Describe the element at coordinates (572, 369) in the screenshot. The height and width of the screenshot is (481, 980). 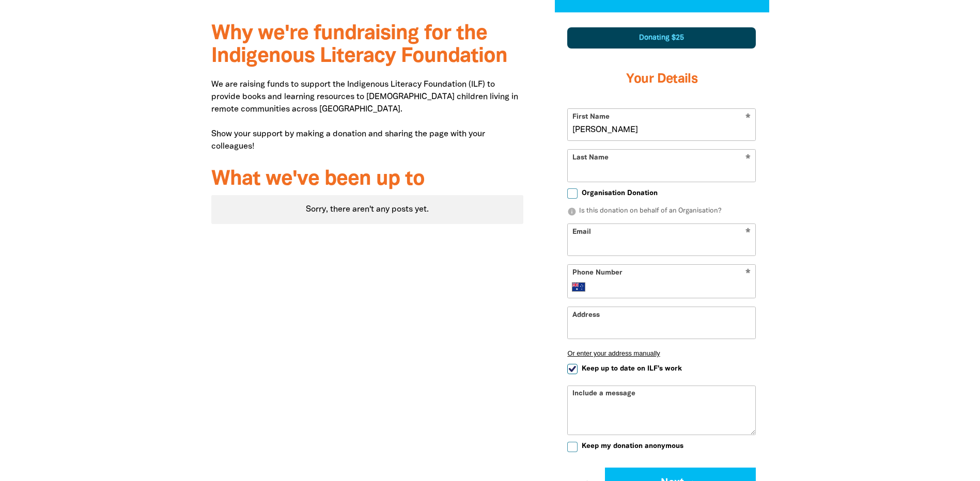
I see `input: Keep up to date on ILF's work` at that location.